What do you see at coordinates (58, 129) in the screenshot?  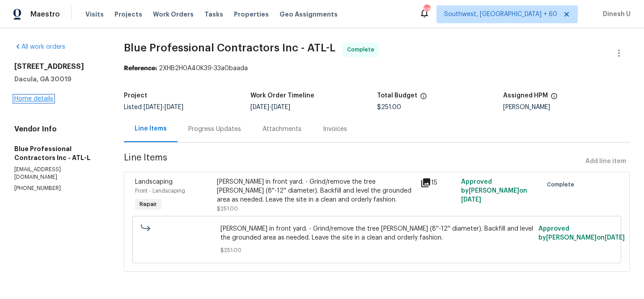 I see `h4: Vendor Info` at bounding box center [58, 129].